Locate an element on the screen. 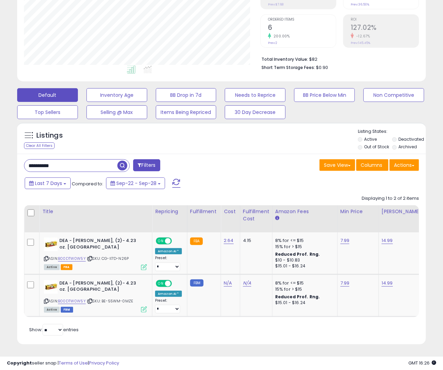 The height and width of the screenshot is (370, 443). button: Top Sellers is located at coordinates (47, 112).